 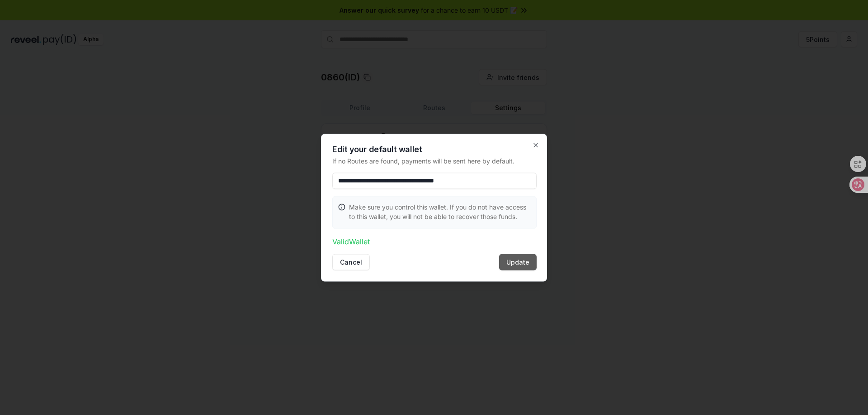 I want to click on button: Cancel, so click(x=351, y=262).